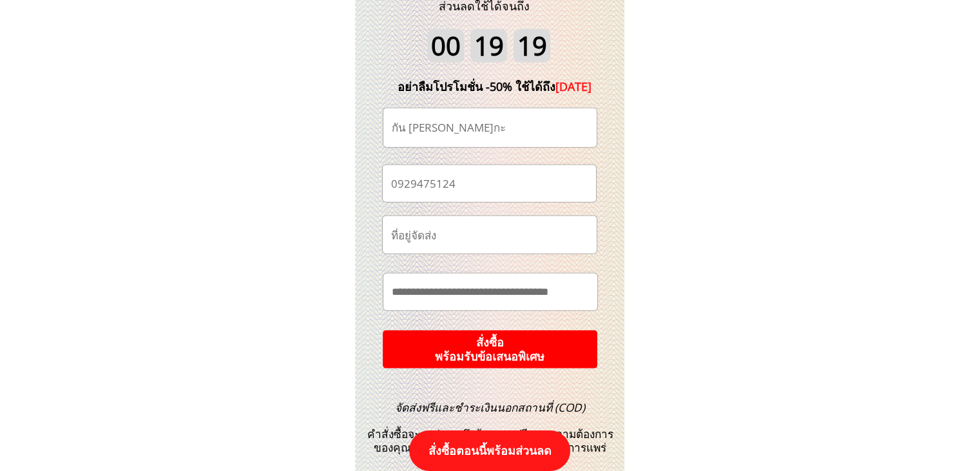  I want to click on input: ชื่อ-นามสกุล, so click(490, 127).